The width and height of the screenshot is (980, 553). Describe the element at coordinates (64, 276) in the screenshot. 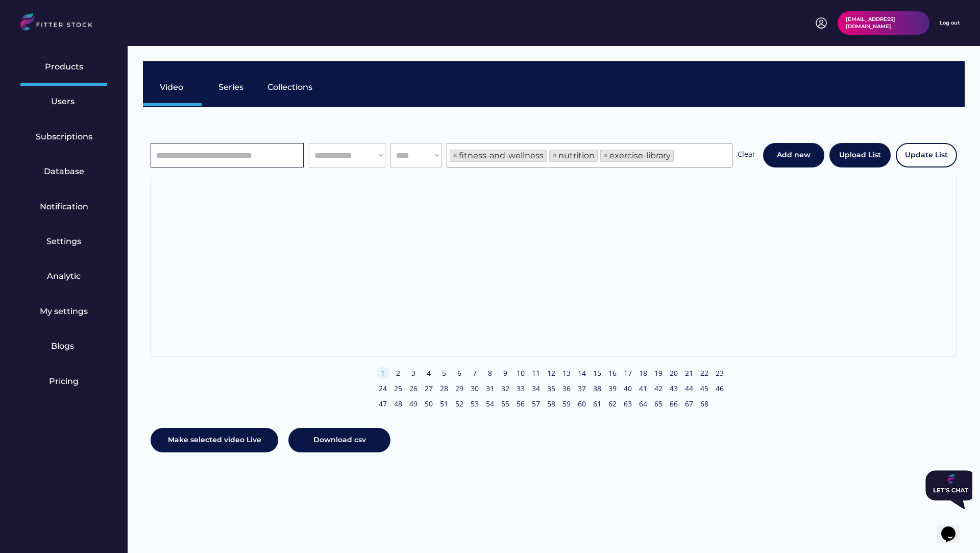

I see `div: Analytic` at that location.